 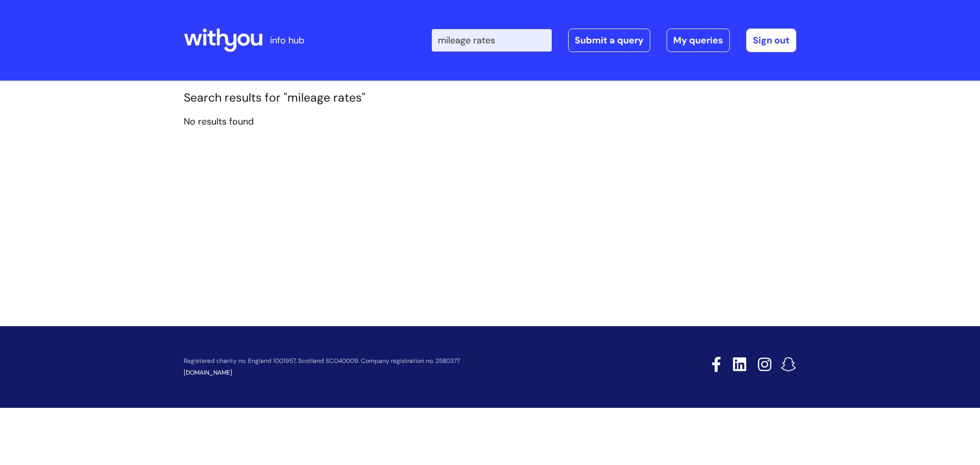 What do you see at coordinates (699, 40) in the screenshot?
I see `a: My queries` at bounding box center [699, 40].